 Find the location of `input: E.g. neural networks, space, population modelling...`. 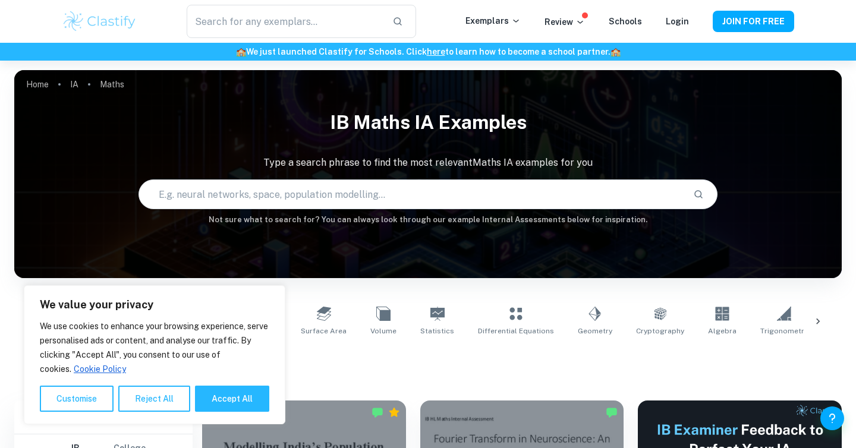

input: E.g. neural networks, space, population modelling... is located at coordinates (411, 194).